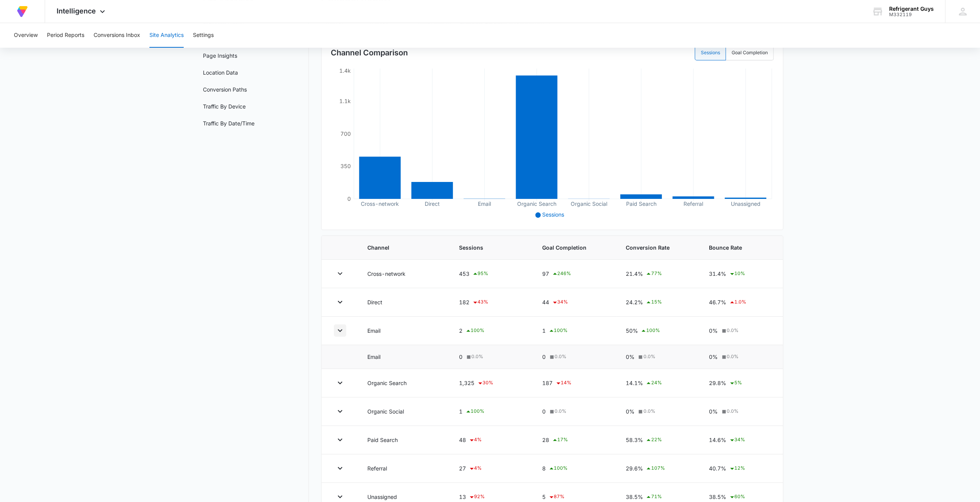 Image resolution: width=980 pixels, height=502 pixels. What do you see at coordinates (658, 303) in the screenshot?
I see `div: 24.2%` at bounding box center [658, 303].